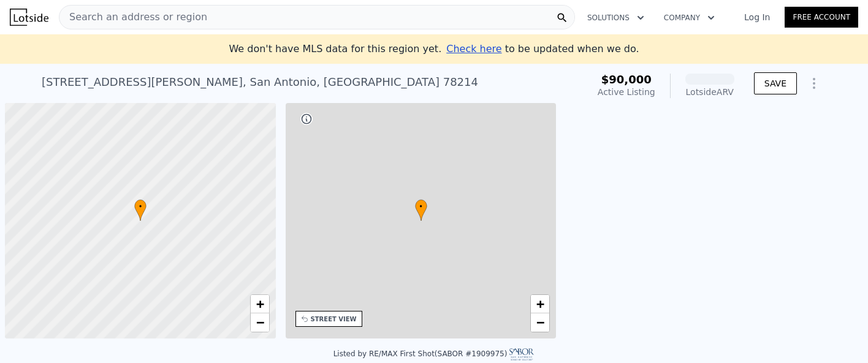  I want to click on a: Free Account, so click(822, 17).